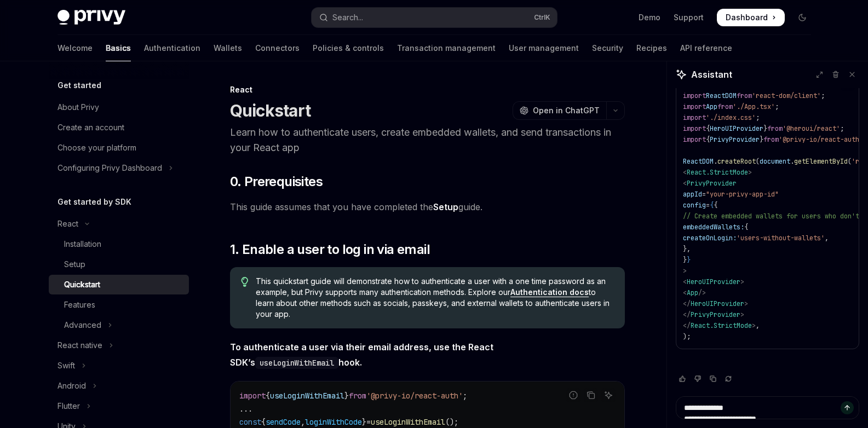 The height and width of the screenshot is (428, 868). I want to click on span: ReactDOM, so click(698, 161).